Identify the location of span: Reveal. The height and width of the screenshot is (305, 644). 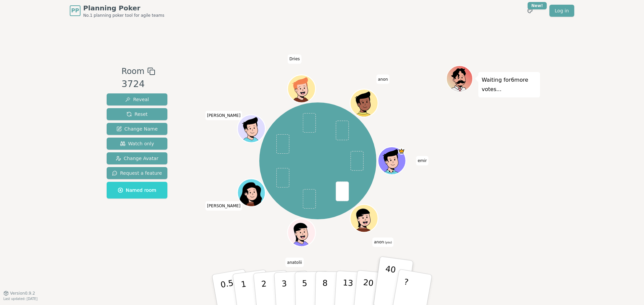
(136, 100).